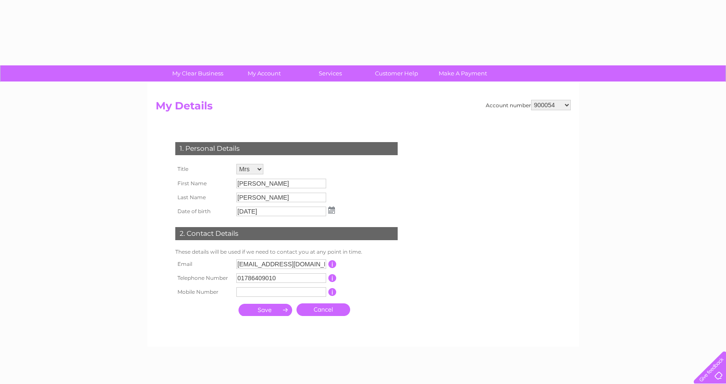 Image resolution: width=726 pixels, height=384 pixels. What do you see at coordinates (204, 264) in the screenshot?
I see `th: Email` at bounding box center [204, 264].